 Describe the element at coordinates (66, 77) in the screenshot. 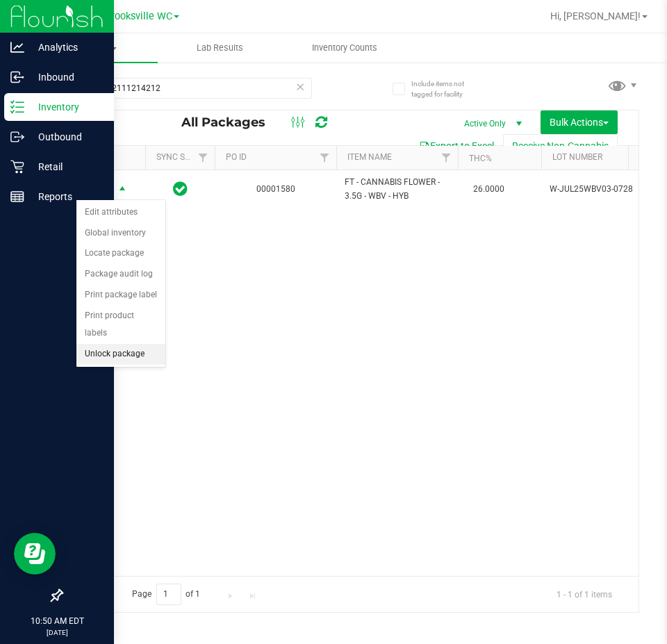

I see `p: Inbound` at that location.